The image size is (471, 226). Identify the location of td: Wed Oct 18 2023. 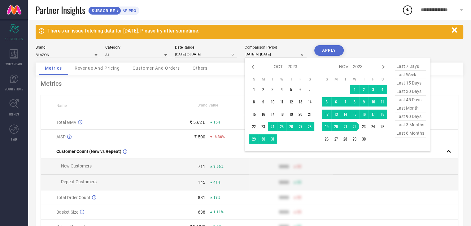
(282, 114).